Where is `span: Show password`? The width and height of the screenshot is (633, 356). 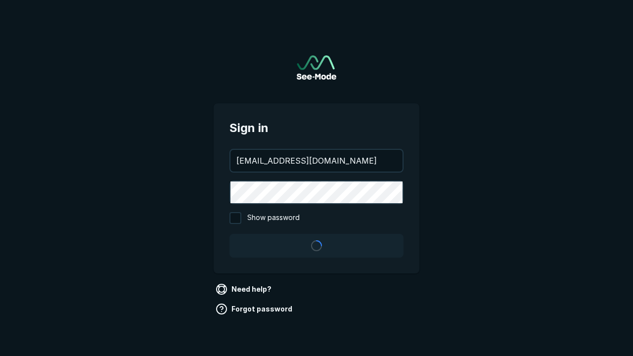 span: Show password is located at coordinates (274, 218).